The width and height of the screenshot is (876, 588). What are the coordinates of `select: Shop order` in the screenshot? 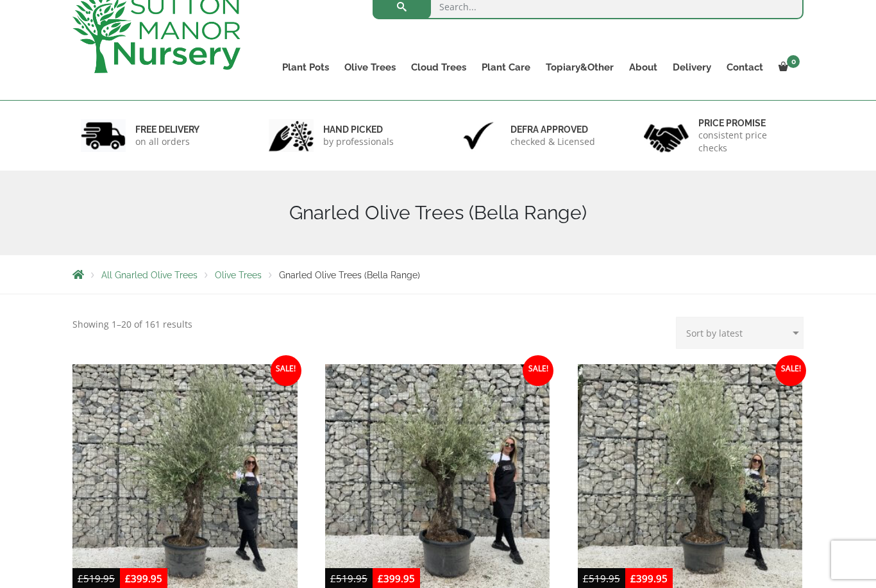 It's located at (739, 333).